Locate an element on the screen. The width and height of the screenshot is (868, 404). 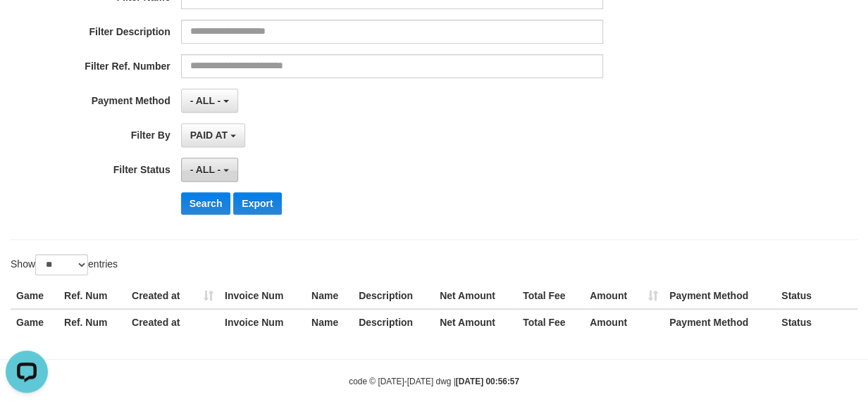
button: PAID AT is located at coordinates (213, 135).